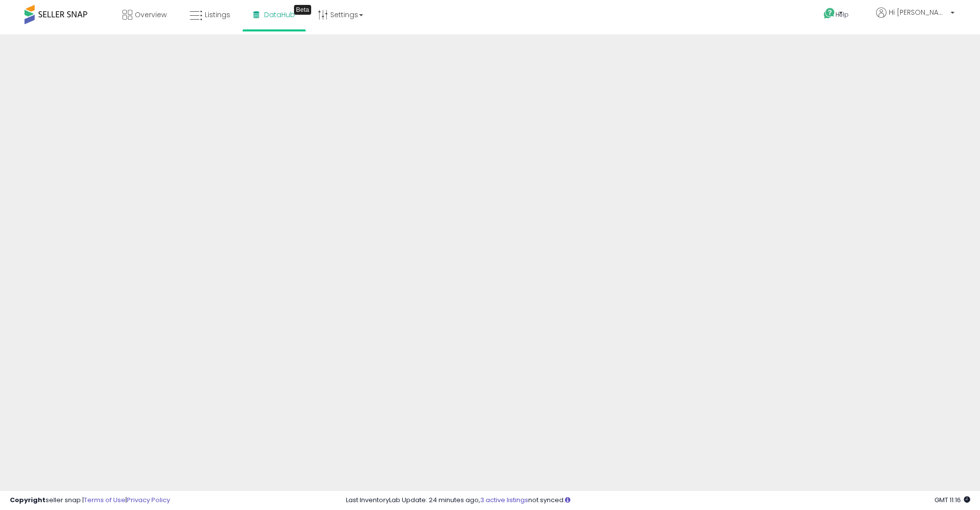  I want to click on span: Overview, so click(150, 14).